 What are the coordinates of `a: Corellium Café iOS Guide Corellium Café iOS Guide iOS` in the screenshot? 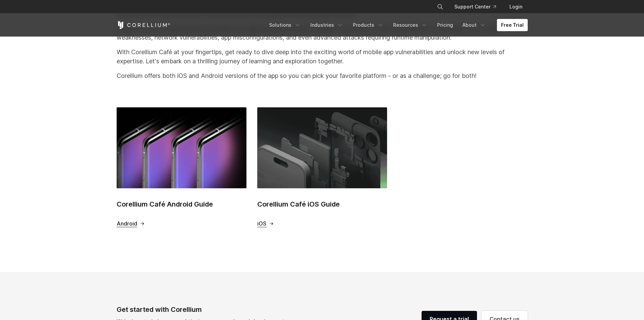 It's located at (322, 167).